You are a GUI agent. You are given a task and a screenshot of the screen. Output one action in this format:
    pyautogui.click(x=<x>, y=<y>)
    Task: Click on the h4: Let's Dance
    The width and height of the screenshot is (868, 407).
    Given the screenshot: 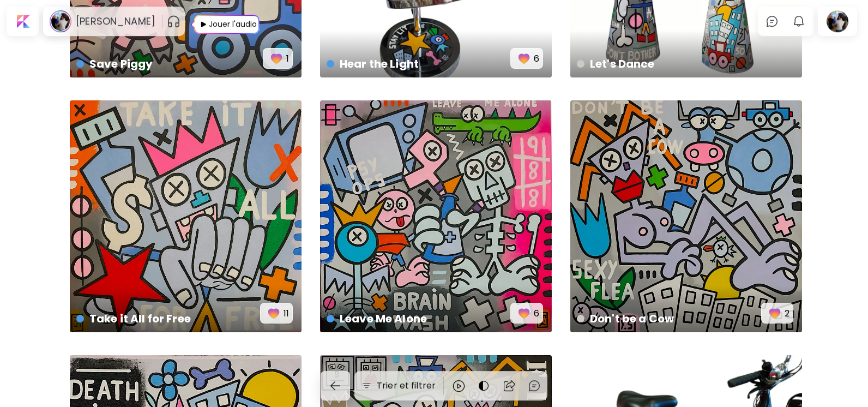 What is the action you would take?
    pyautogui.click(x=684, y=64)
    